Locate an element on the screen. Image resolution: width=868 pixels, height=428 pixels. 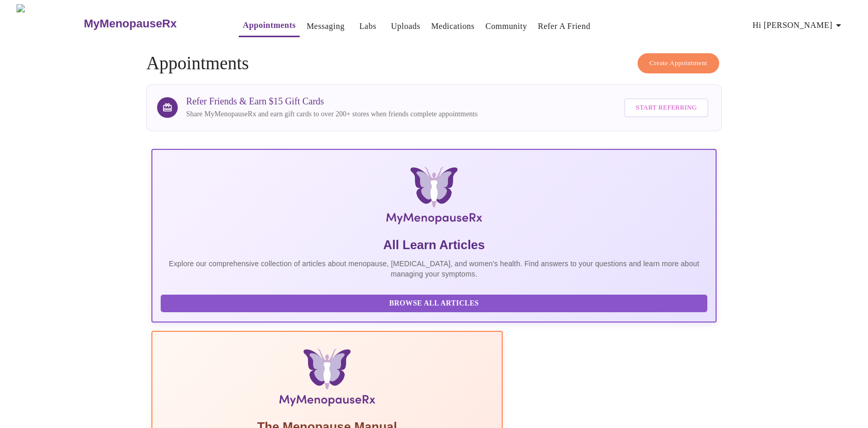
button: Appointments is located at coordinates (269, 26).